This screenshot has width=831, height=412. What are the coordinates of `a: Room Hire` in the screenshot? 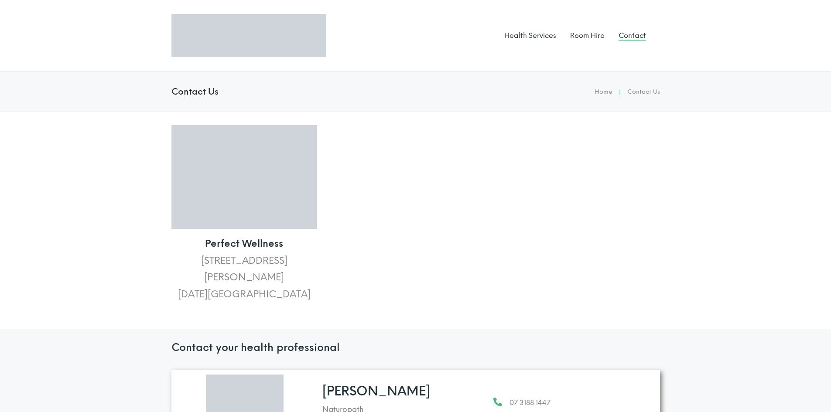 It's located at (587, 35).